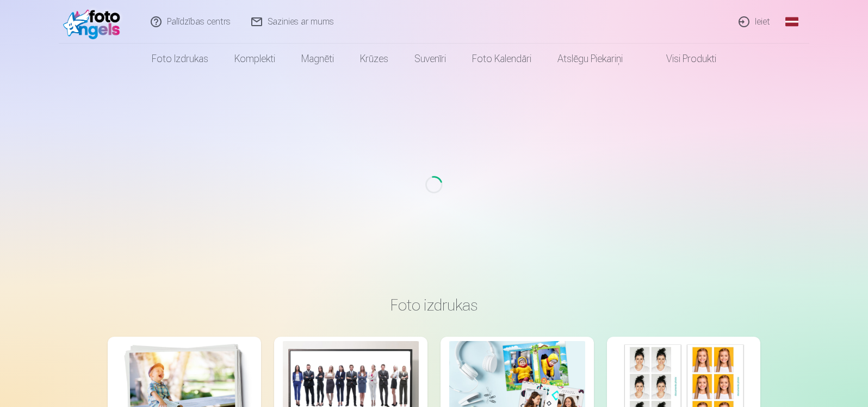 The image size is (868, 407). Describe the element at coordinates (502, 59) in the screenshot. I see `a: Foto kalendāri` at that location.